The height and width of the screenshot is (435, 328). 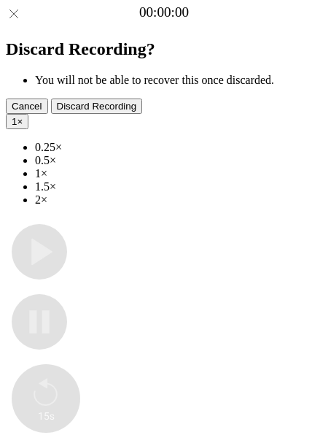 I want to click on button: Discard Recording, so click(x=97, y=106).